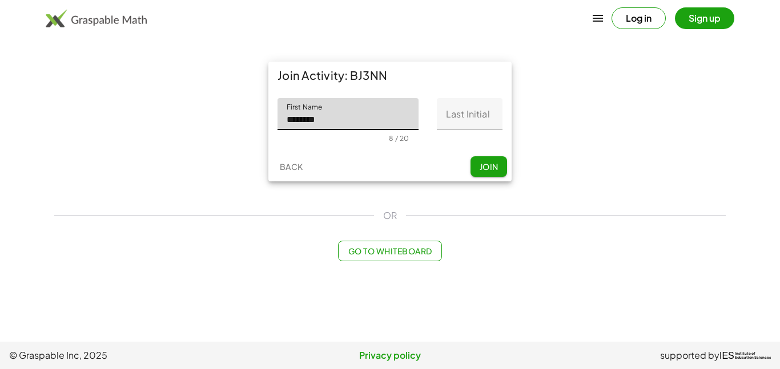 This screenshot has height=369, width=780. What do you see at coordinates (390, 356) in the screenshot?
I see `a: Privacy policy` at bounding box center [390, 356].